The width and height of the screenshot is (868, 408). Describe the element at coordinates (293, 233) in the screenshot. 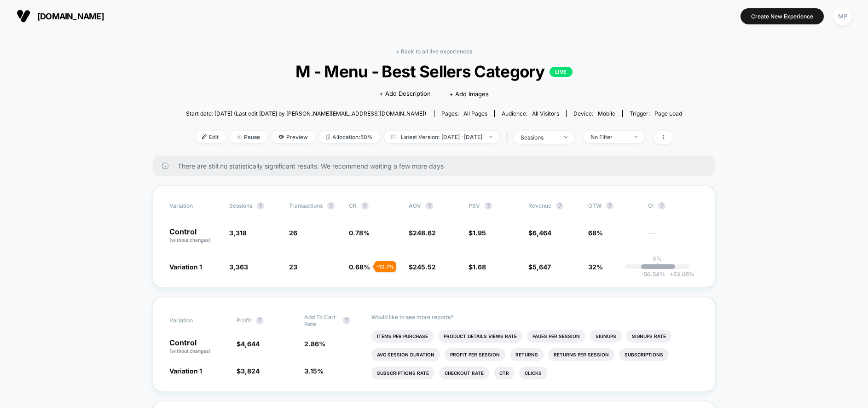

I see `span: 26` at that location.